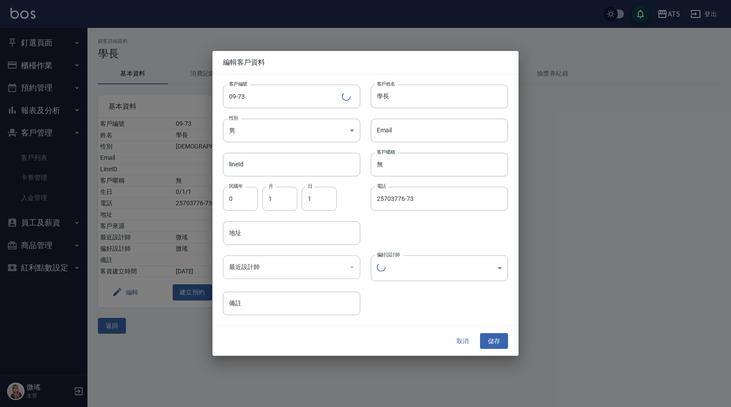 The height and width of the screenshot is (407, 731). What do you see at coordinates (462, 341) in the screenshot?
I see `button: 取消` at bounding box center [462, 341].